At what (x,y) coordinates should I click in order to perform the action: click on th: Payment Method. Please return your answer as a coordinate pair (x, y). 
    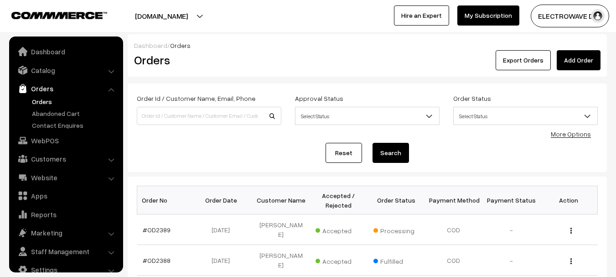
    Looking at the image, I should click on (454, 200).